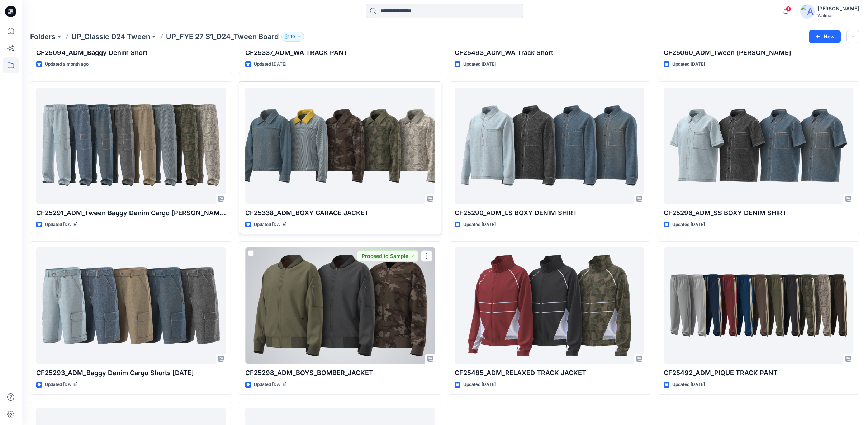 This screenshot has height=425, width=868. What do you see at coordinates (788, 9) in the screenshot?
I see `span: 1` at bounding box center [788, 9].